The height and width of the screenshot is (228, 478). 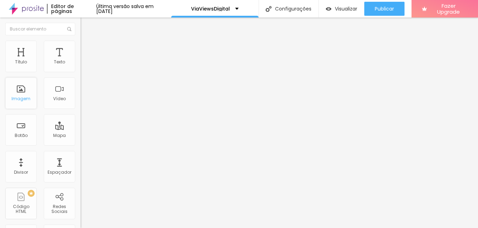 What do you see at coordinates (59, 99) in the screenshot?
I see `div: Vídeo` at bounding box center [59, 99].